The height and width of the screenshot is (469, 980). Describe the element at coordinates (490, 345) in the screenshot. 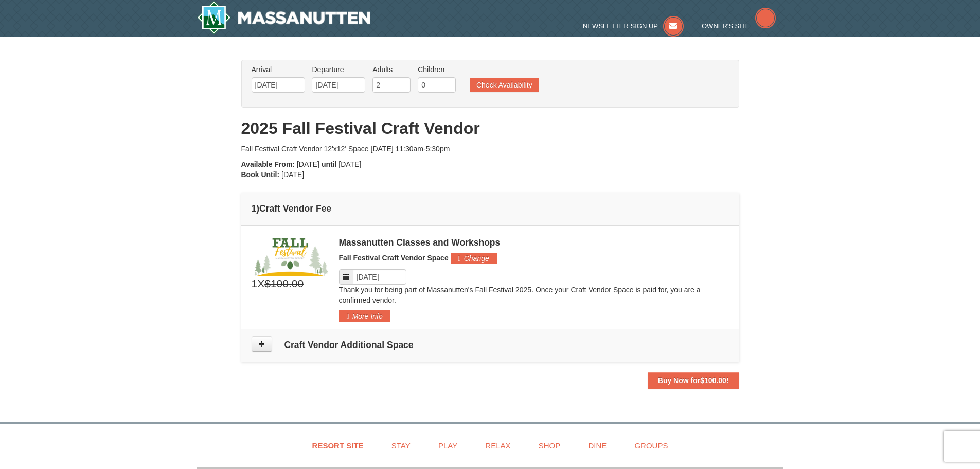

I see `h4: Craft Vendor Additional Space` at that location.